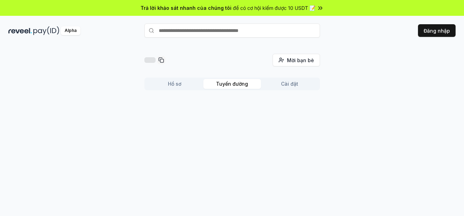 The width and height of the screenshot is (464, 216). What do you see at coordinates (289, 84) in the screenshot?
I see `font: Cài đặt` at bounding box center [289, 84].